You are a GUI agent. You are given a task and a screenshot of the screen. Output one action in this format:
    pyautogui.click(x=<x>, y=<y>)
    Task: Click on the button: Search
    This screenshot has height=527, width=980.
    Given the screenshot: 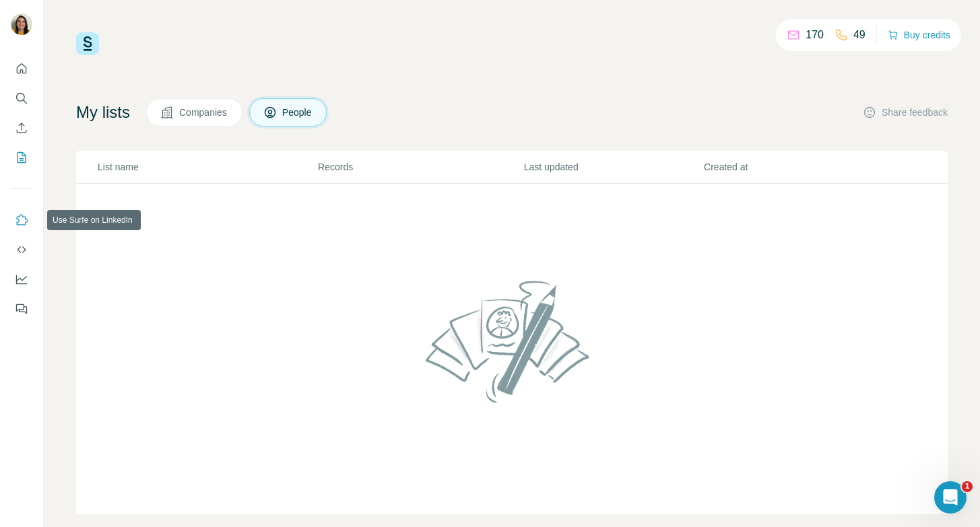 What is the action you would take?
    pyautogui.click(x=21, y=98)
    